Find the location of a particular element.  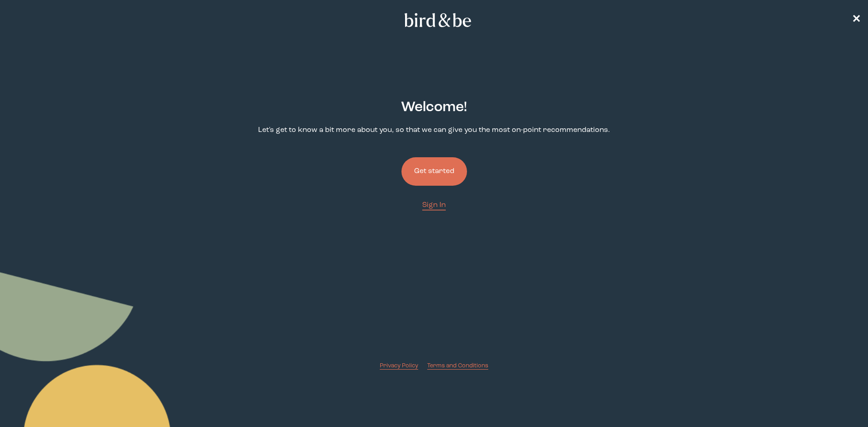

a: Get started is located at coordinates (434, 172).